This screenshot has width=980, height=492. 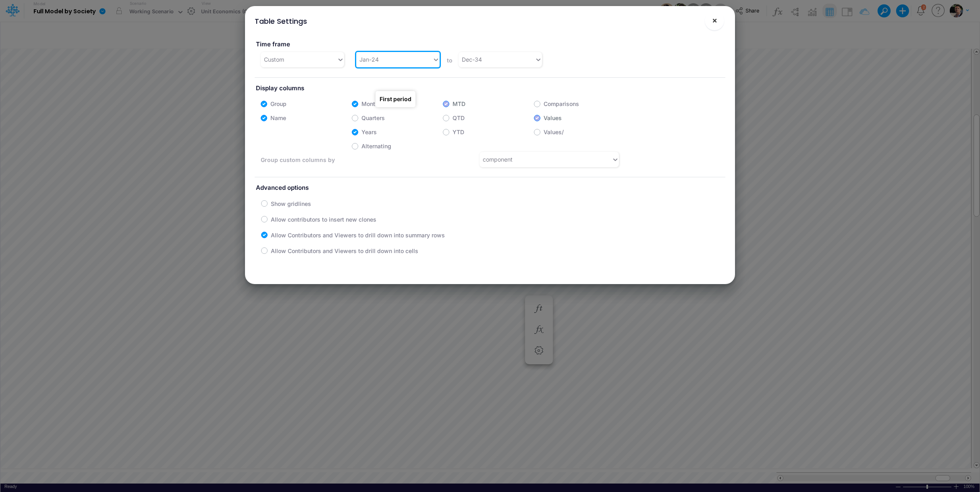 I want to click on label: Years, so click(x=370, y=132).